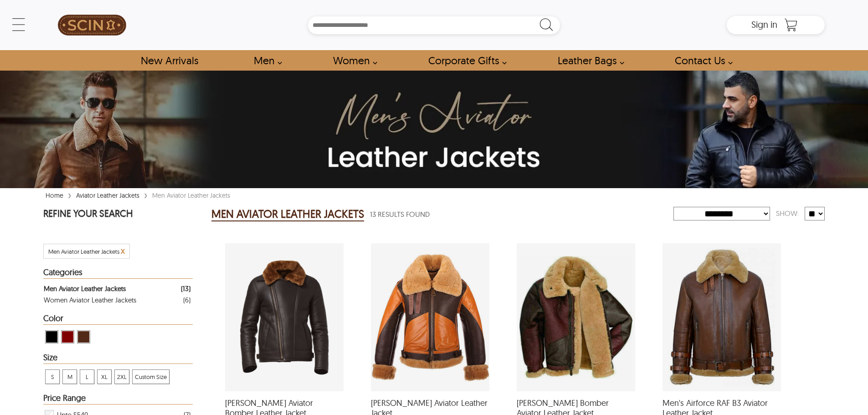 Image resolution: width=868 pixels, height=415 pixels. Describe the element at coordinates (118, 319) in the screenshot. I see `div: Heading Filter Men Aviator Leather Jackets by Color` at that location.